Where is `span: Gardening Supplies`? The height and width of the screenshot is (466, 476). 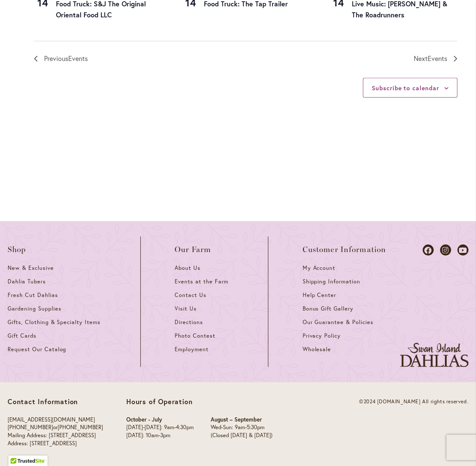
span: Gardening Supplies is located at coordinates (35, 308).